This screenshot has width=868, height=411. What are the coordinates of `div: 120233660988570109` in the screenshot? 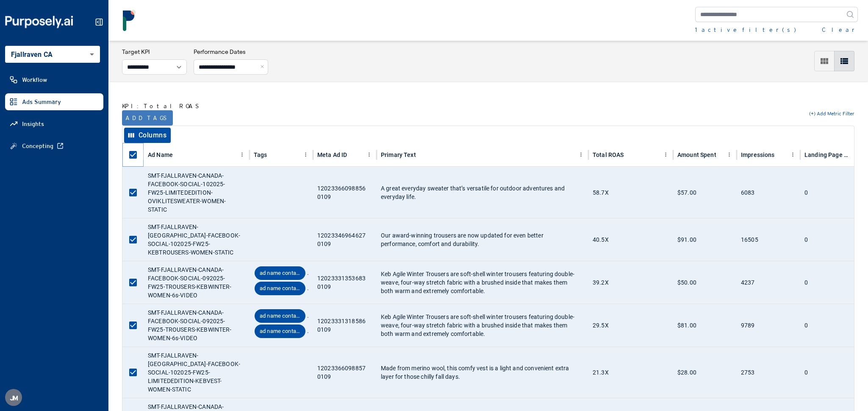 It's located at (345, 372).